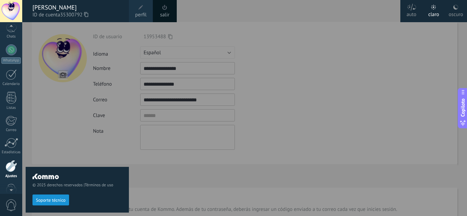 The height and width of the screenshot is (216, 467). What do you see at coordinates (71, 15) in the screenshot?
I see `font: 35300792` at bounding box center [71, 15].